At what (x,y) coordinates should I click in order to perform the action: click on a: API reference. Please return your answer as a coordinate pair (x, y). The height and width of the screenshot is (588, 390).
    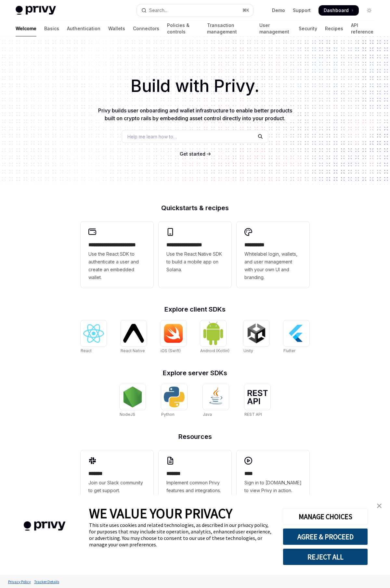
    Looking at the image, I should click on (363, 28).